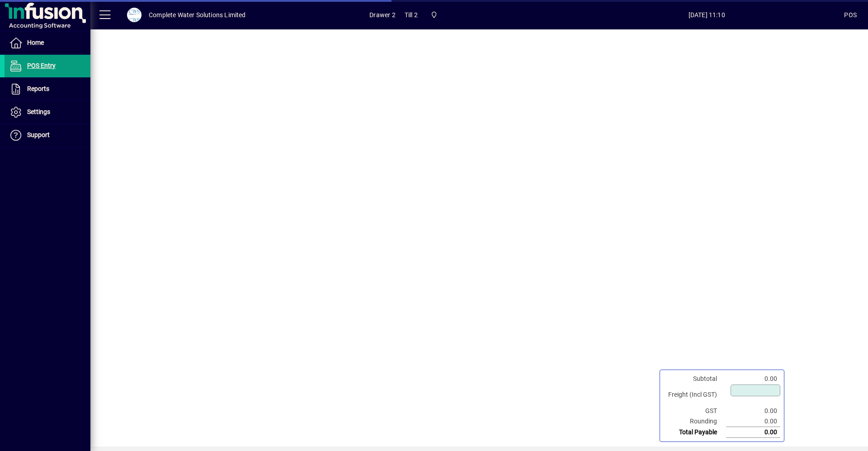  Describe the element at coordinates (695, 395) in the screenshot. I see `td: Freight (Incl GST)` at that location.